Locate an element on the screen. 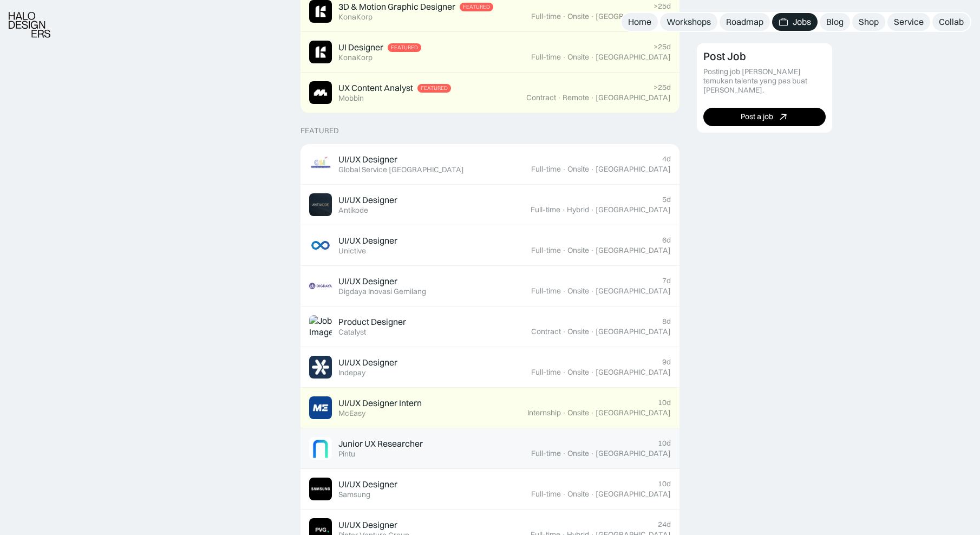  div: McEasy is located at coordinates (352, 413).